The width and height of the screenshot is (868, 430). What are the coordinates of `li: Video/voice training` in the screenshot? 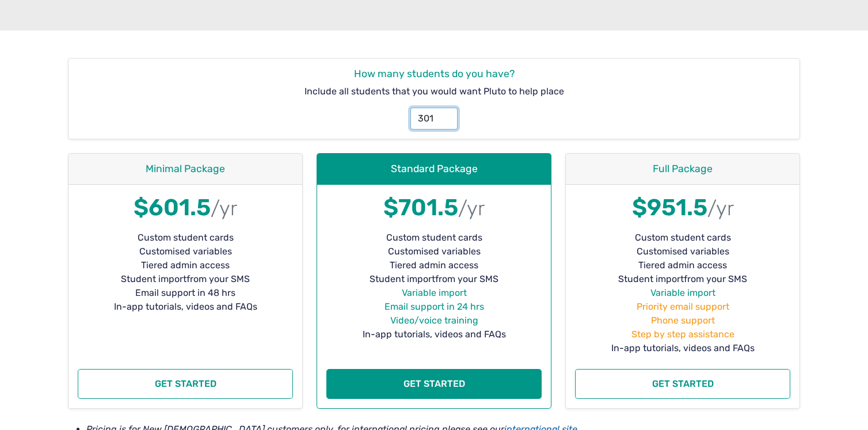 It's located at (434, 320).